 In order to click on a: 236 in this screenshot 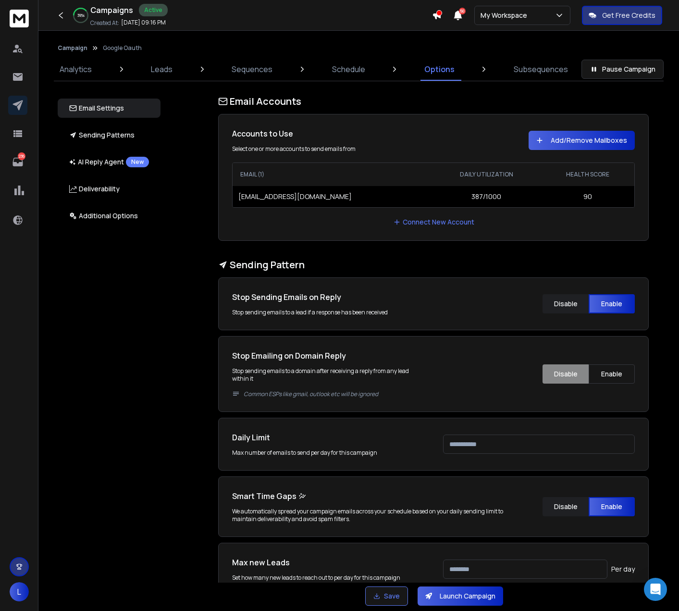, I will do `click(18, 162)`.